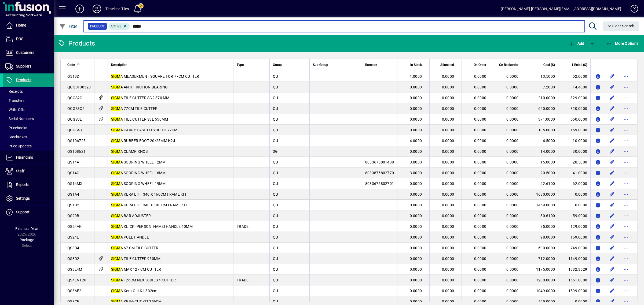  Describe the element at coordinates (416, 76) in the screenshot. I see `span: 1.0000` at that location.